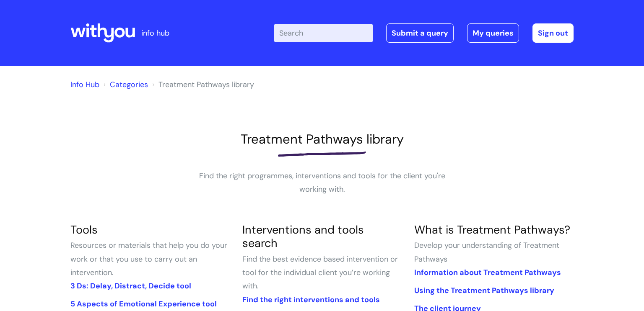  What do you see at coordinates (553, 33) in the screenshot?
I see `a: Sign out` at bounding box center [553, 33].